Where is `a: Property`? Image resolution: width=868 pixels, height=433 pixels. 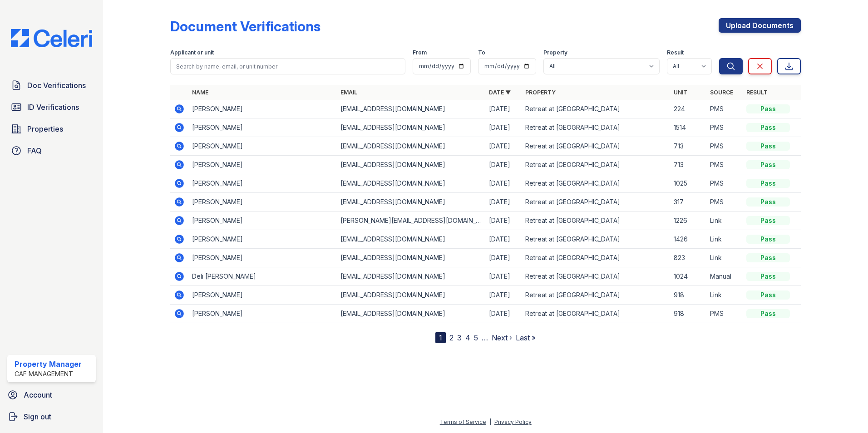
a: Property is located at coordinates (540, 92).